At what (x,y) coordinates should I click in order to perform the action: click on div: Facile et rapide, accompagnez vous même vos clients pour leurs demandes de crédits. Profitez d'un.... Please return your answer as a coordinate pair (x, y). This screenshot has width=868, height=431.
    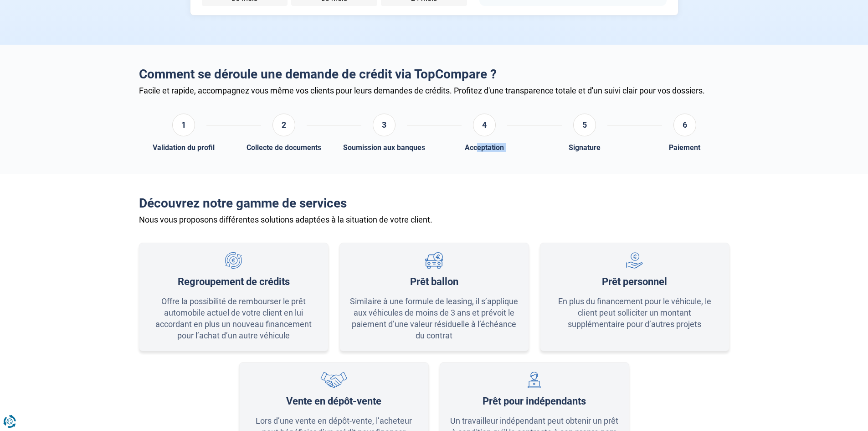
    Looking at the image, I should click on (434, 90).